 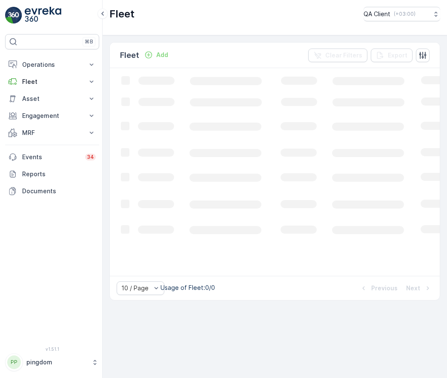 I want to click on p: Asset, so click(x=52, y=99).